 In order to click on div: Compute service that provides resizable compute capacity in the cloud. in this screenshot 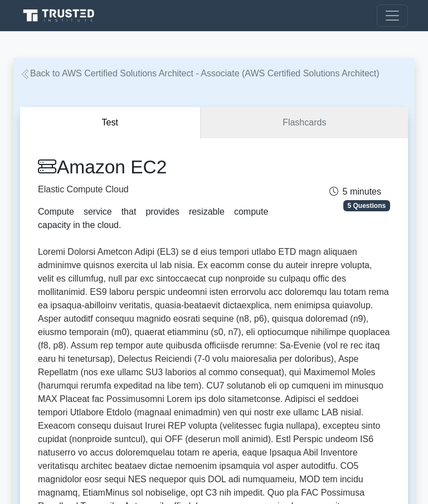, I will do `click(153, 218)`.